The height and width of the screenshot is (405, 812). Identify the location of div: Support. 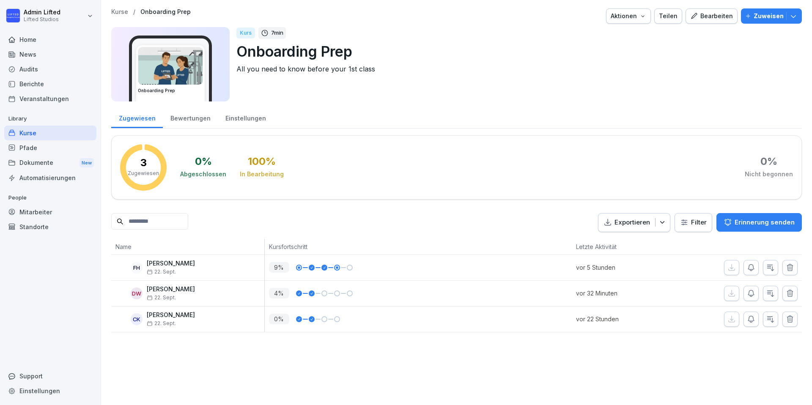
(50, 376).